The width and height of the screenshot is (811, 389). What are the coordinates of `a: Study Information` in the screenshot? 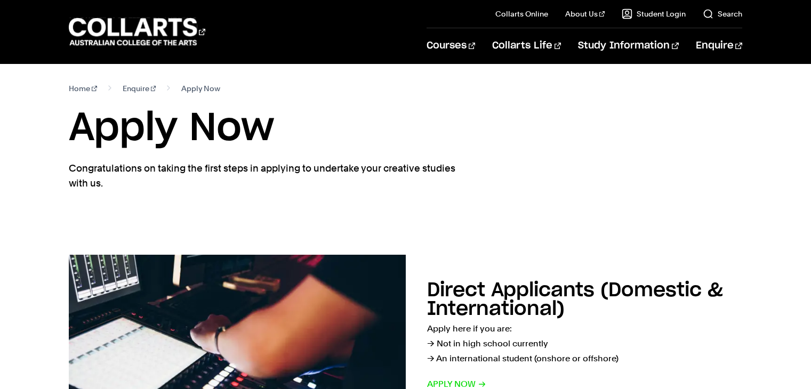 It's located at (628, 46).